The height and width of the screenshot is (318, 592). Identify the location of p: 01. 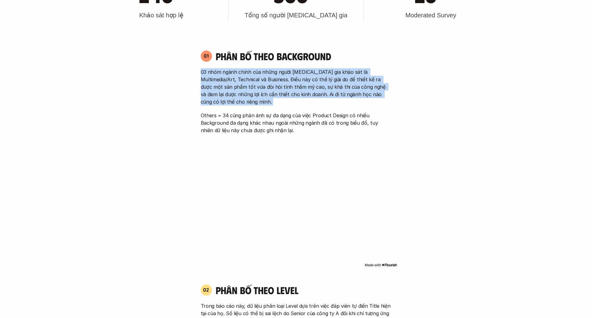
(206, 56).